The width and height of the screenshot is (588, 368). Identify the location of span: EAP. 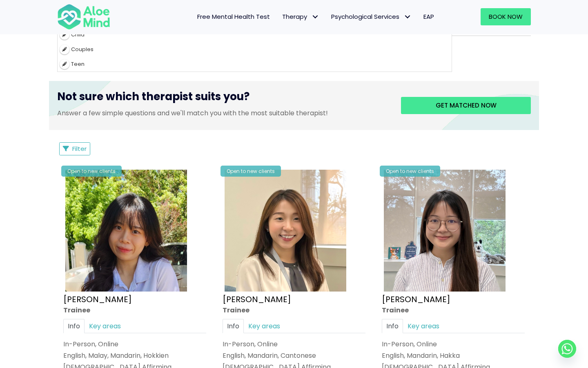
(429, 16).